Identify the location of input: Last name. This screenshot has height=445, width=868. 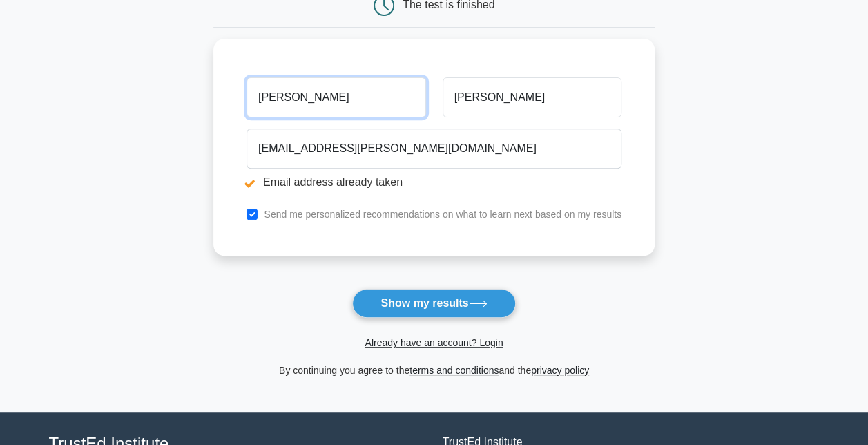
(532, 97).